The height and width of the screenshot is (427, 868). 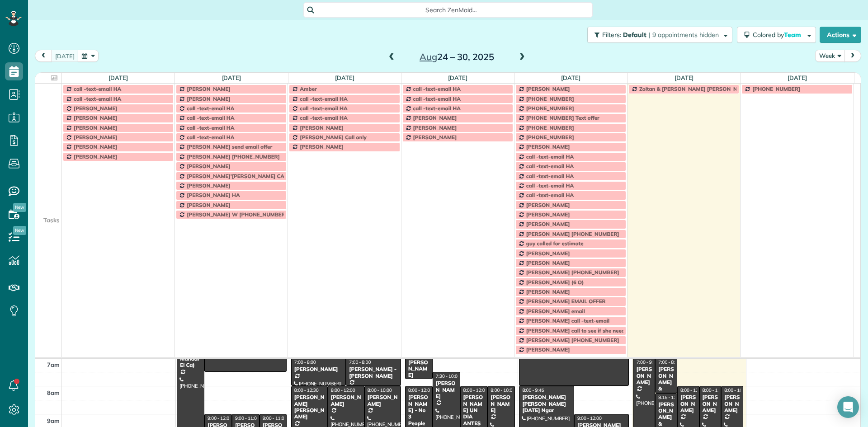 What do you see at coordinates (840, 35) in the screenshot?
I see `button: Actions` at bounding box center [840, 35].